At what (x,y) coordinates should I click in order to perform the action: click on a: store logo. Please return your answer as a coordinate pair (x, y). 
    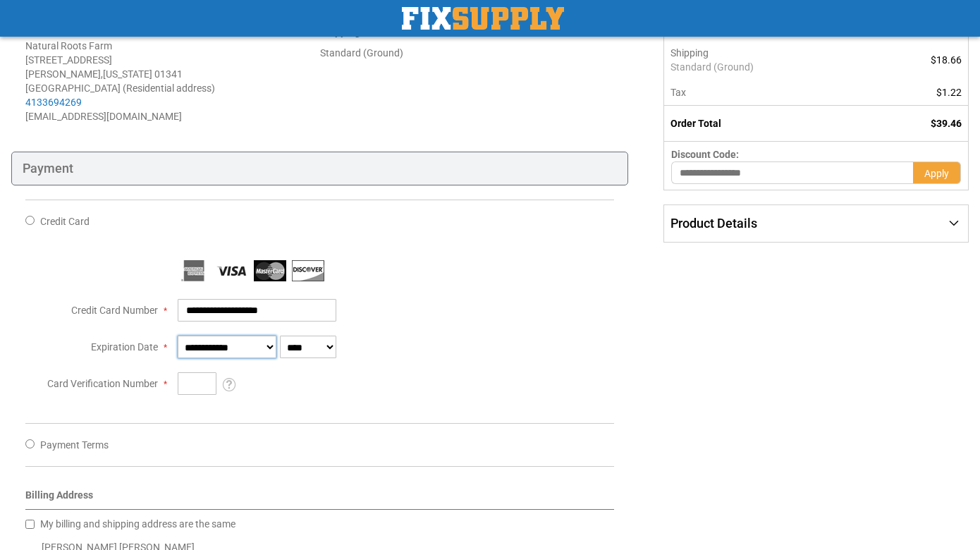
    Looking at the image, I should click on (483, 19).